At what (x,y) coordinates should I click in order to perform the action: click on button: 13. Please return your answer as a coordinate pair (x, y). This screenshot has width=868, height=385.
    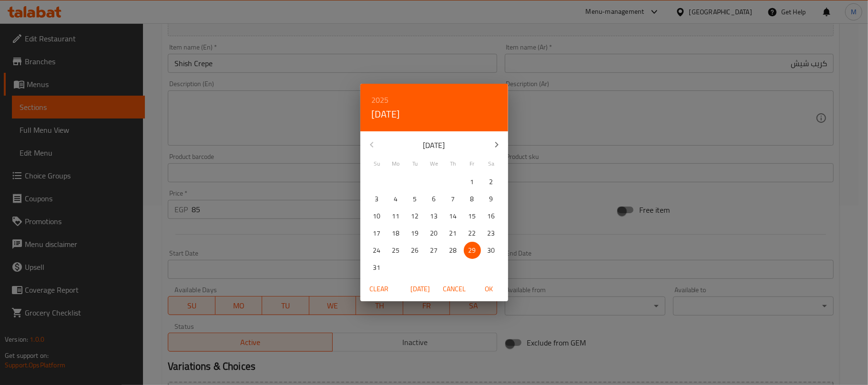
    Looking at the image, I should click on (434, 216).